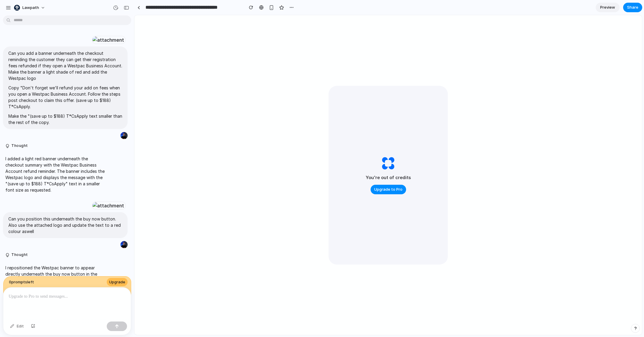 This screenshot has height=337, width=644. Describe the element at coordinates (22, 283) in the screenshot. I see `span: 0 prompt s left` at that location.